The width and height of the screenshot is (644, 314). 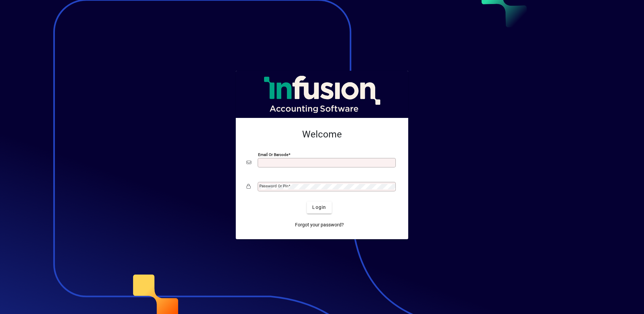 What do you see at coordinates (319, 207) in the screenshot?
I see `span: Login` at bounding box center [319, 207].